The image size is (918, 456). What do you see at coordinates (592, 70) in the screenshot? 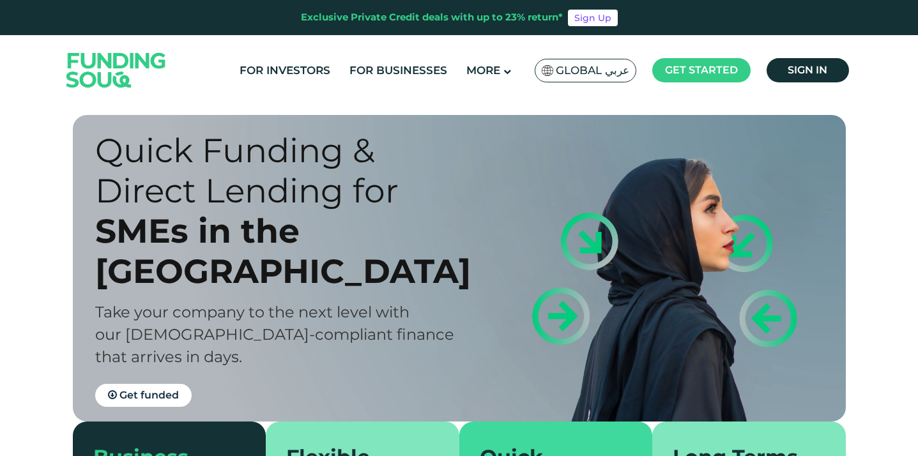
I see `span: Global عربي` at bounding box center [592, 70].